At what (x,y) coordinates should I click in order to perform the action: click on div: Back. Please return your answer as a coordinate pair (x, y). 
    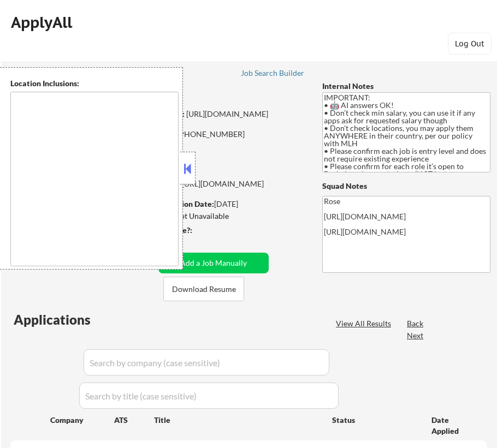
    Looking at the image, I should click on (415, 324).